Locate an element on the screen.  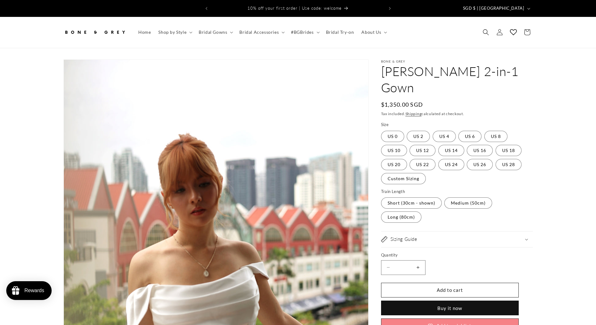
span: Shop by Style is located at coordinates (172, 32).